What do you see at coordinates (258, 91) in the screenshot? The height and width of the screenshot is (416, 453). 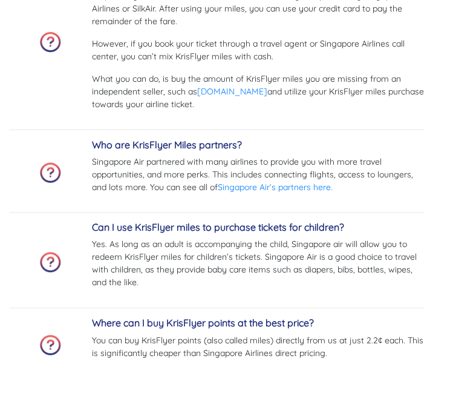 I see `p: What you can do, is buy the amount of KrisFlyer miles you are missing from an independent seller,...` at bounding box center [258, 91].